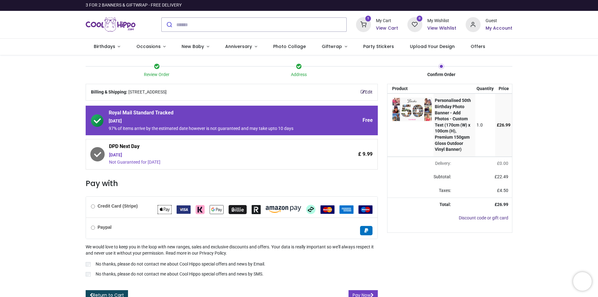  Describe the element at coordinates (346, 209) in the screenshot. I see `span: American Express` at that location.